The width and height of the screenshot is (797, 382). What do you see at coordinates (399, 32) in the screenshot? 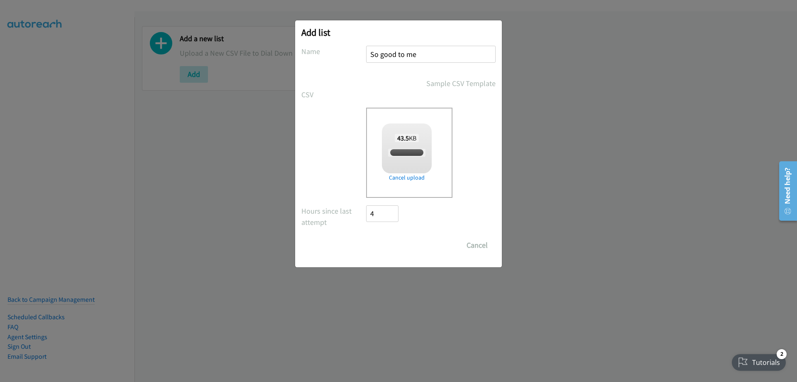
I see `h2: Add list` at bounding box center [399, 32].